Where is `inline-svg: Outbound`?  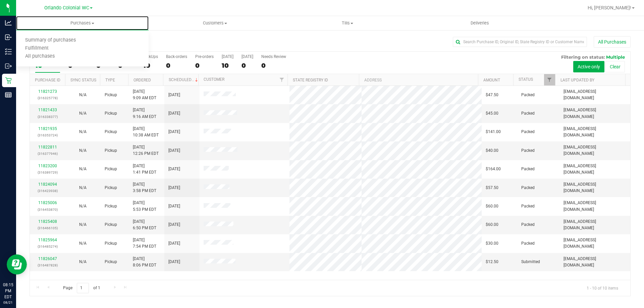
inline-svg: Outbound is located at coordinates (8, 66).